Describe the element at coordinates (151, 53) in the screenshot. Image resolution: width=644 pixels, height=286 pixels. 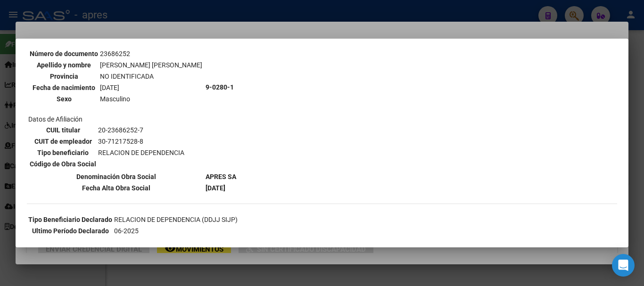
I see `td: 23686252` at that location.